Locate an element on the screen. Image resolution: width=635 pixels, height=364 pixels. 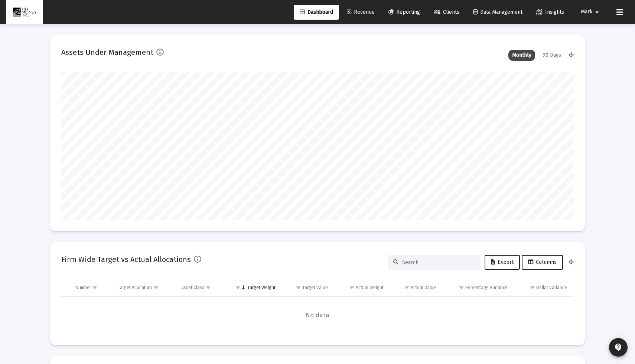
span: Show filter options for column 'Dollar Variance' is located at coordinates (532, 287).